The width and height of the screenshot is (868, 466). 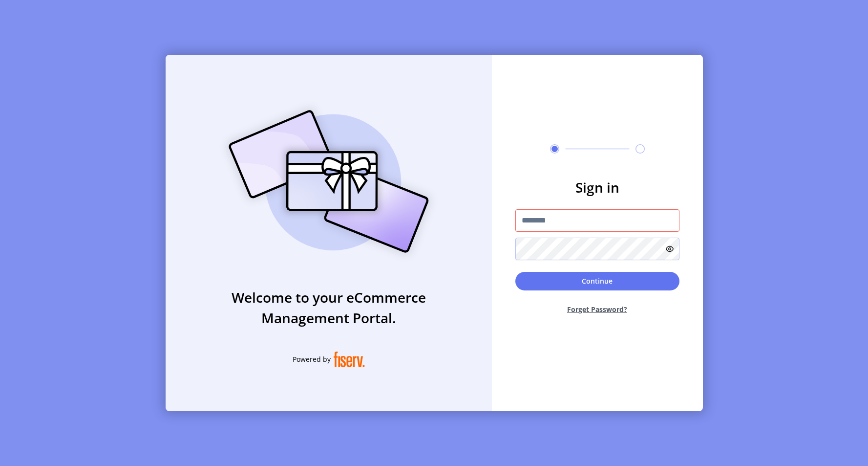 I want to click on span: Powered by, so click(x=312, y=359).